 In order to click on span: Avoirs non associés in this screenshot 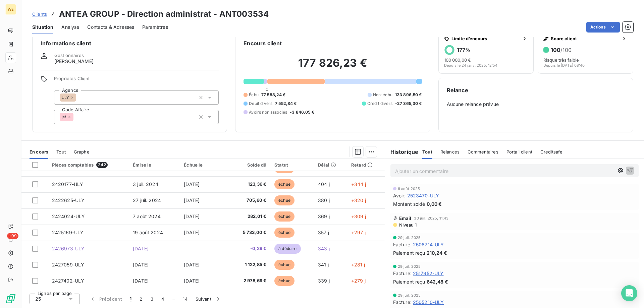, I will do `click(268, 112)`.